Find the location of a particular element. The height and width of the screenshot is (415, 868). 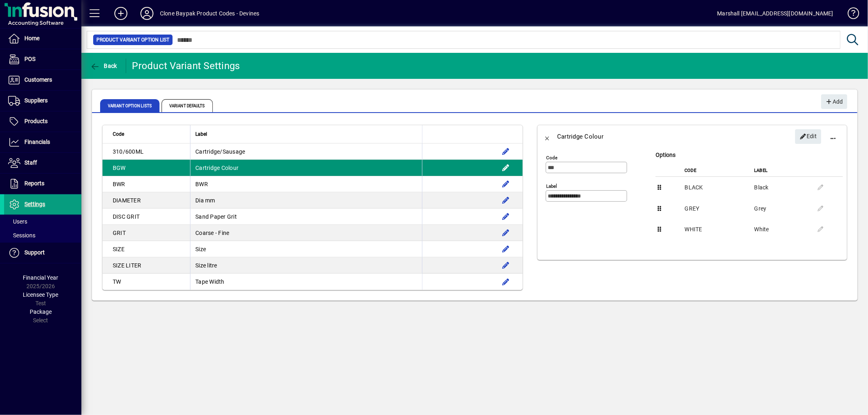

td: Dia mm is located at coordinates (306, 201).